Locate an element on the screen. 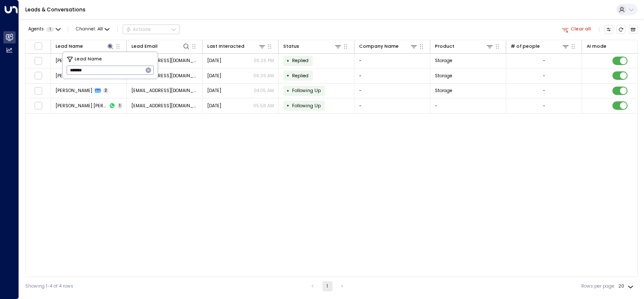 This screenshot has height=299, width=644. div: Button group with a nested menu is located at coordinates (151, 29).